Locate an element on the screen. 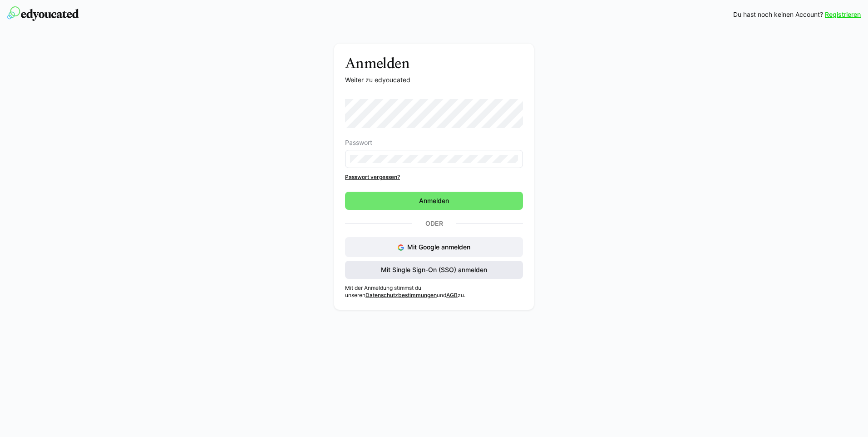 Image resolution: width=868 pixels, height=437 pixels. p: Weiter zu edyoucated is located at coordinates (434, 80).